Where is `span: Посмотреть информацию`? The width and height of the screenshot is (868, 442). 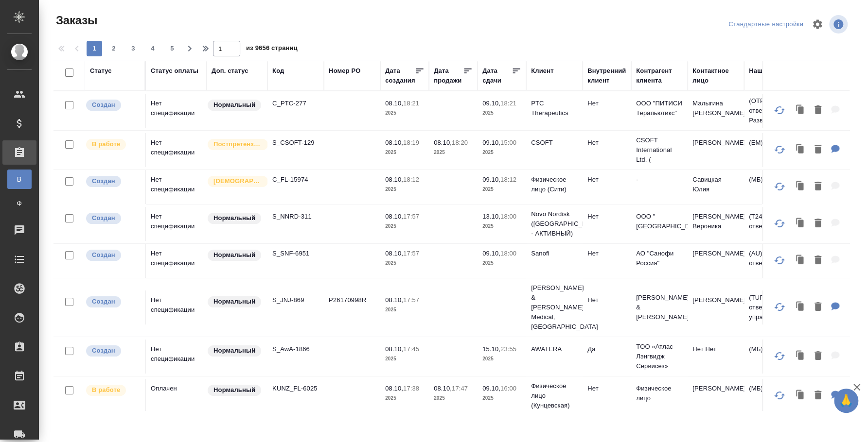
span: Посмотреть информацию is located at coordinates (839, 25).